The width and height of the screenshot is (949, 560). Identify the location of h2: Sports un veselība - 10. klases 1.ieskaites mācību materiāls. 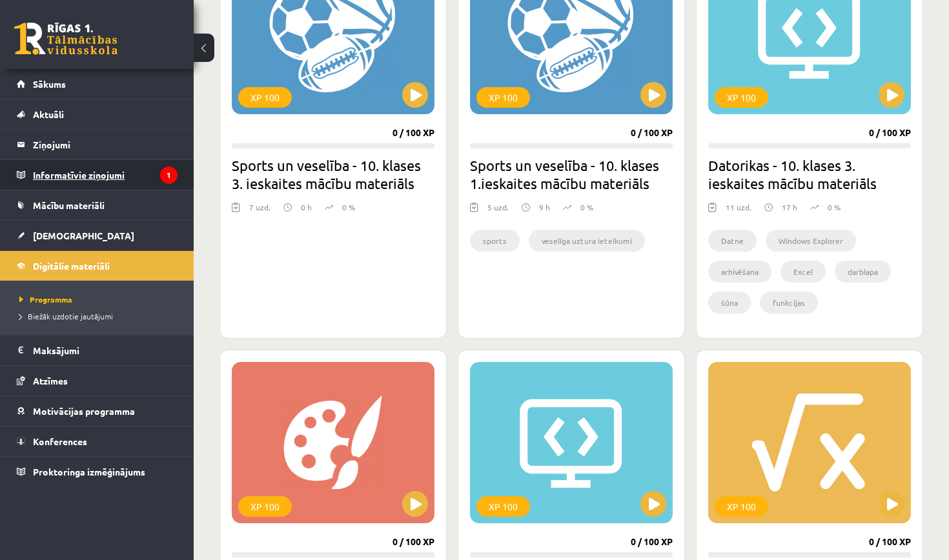
(572, 174).